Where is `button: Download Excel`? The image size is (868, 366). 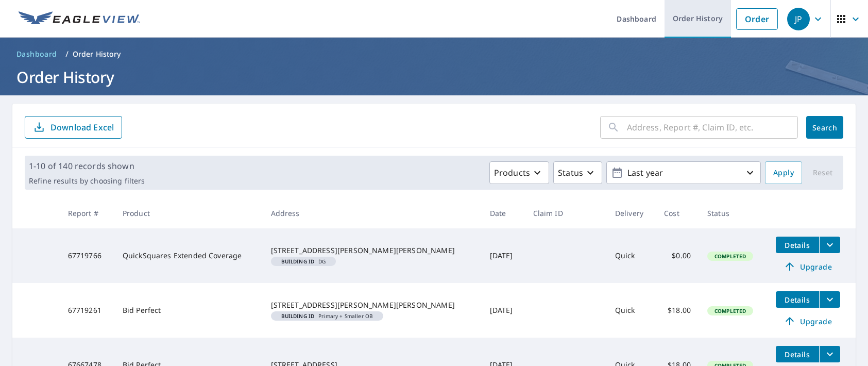 button: Download Excel is located at coordinates (73, 128).